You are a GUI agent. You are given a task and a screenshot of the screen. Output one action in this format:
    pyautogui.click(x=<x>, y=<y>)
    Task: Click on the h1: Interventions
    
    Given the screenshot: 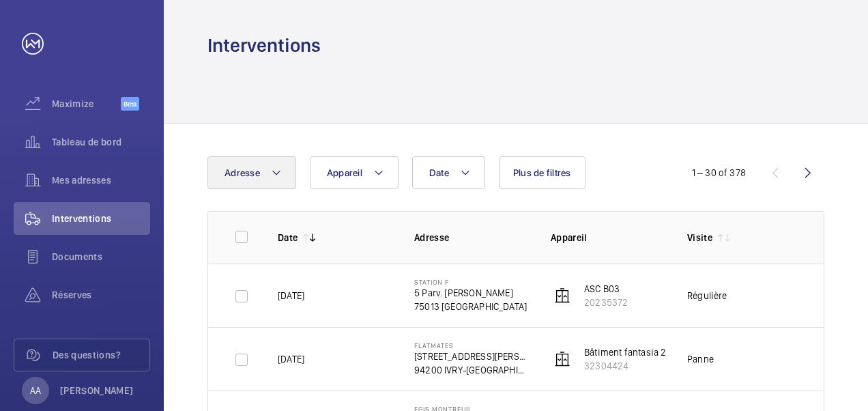 What is the action you would take?
    pyautogui.click(x=264, y=45)
    